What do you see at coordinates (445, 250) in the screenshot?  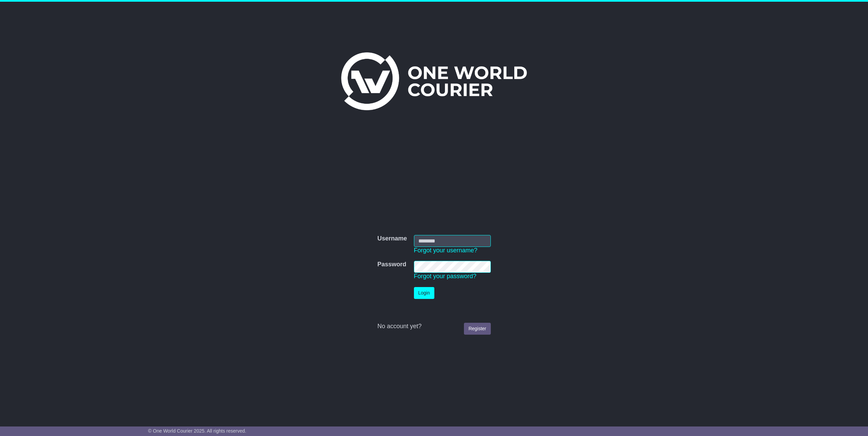 I see `a: Forgot your username?` at bounding box center [445, 250].